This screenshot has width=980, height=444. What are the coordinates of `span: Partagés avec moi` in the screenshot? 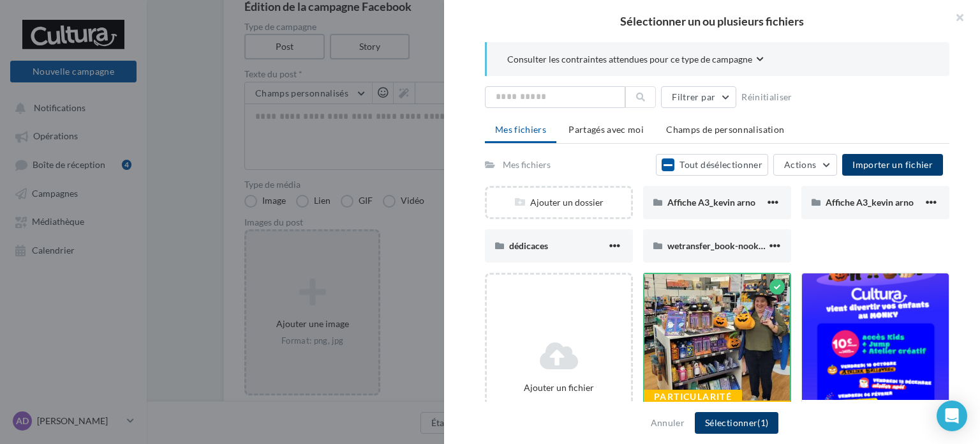 It's located at (606, 129).